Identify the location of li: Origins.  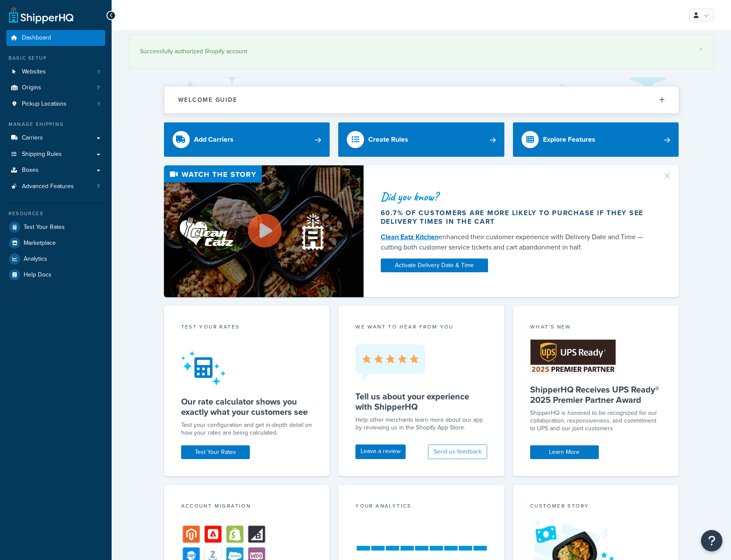
(55, 87).